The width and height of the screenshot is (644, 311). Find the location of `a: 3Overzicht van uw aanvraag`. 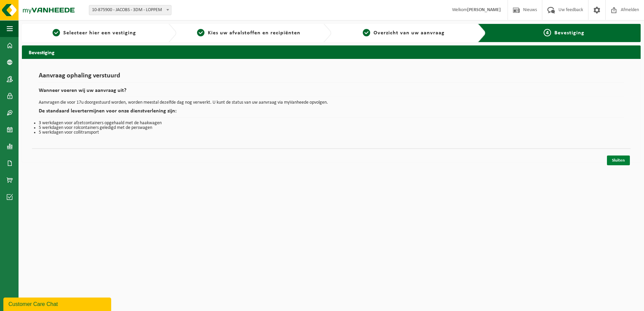

a: 3Overzicht van uw aanvraag is located at coordinates (403, 33).